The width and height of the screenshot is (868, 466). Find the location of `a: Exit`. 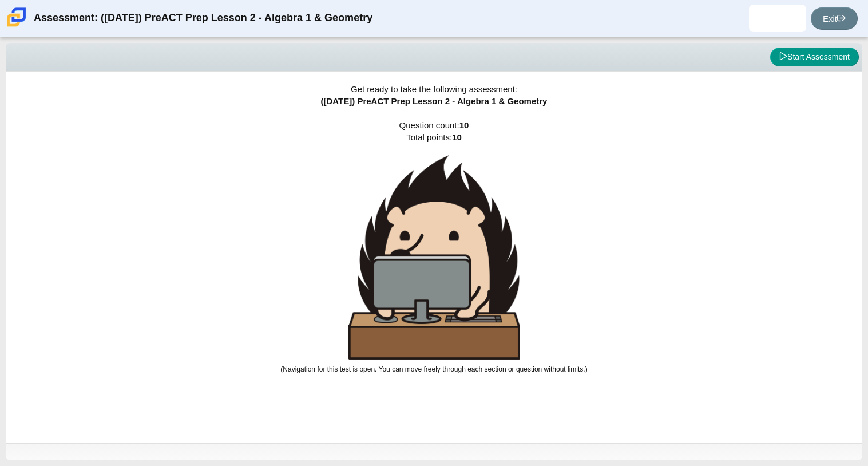

a: Exit is located at coordinates (835, 18).